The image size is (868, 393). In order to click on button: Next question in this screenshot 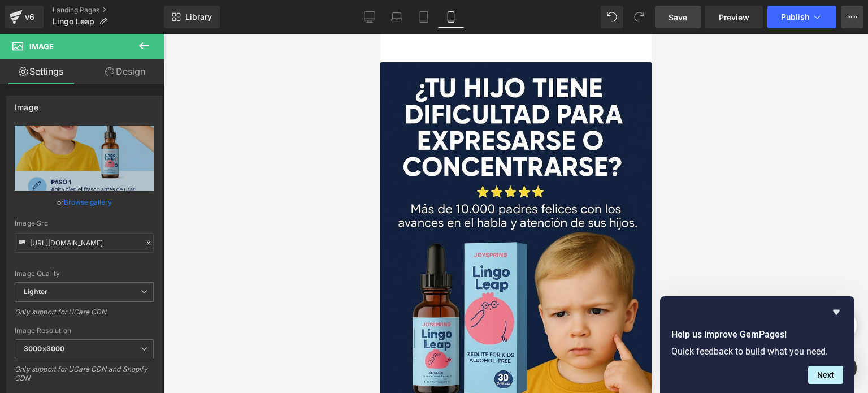, I will do `click(825, 375)`.